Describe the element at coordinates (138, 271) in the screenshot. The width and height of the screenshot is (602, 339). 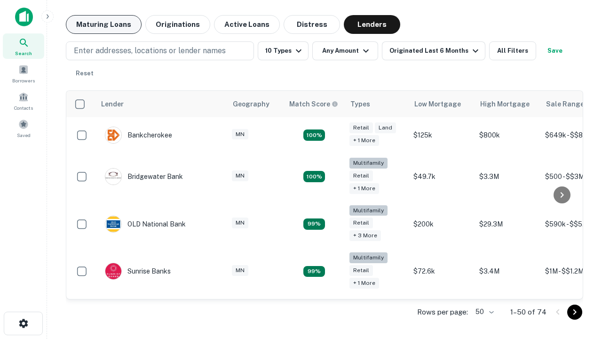
I see `div: Sunrise Banks` at that location.